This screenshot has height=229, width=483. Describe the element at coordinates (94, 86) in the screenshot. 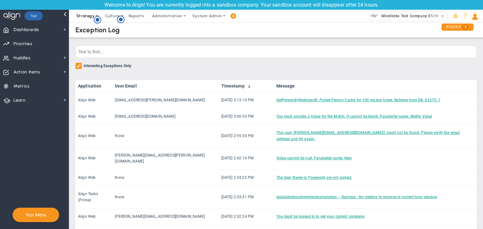

I see `a: Application` at that location.